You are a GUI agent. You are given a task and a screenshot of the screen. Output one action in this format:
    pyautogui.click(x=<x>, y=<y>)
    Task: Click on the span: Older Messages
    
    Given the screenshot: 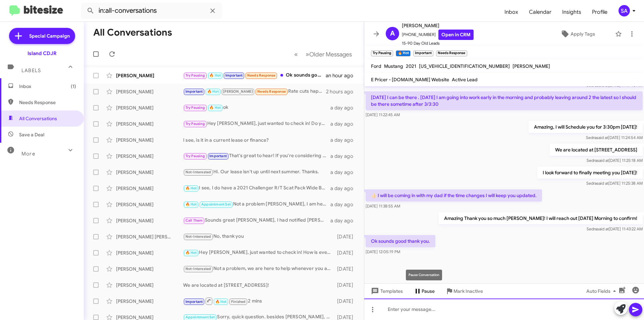 What is the action you would take?
    pyautogui.click(x=330, y=55)
    